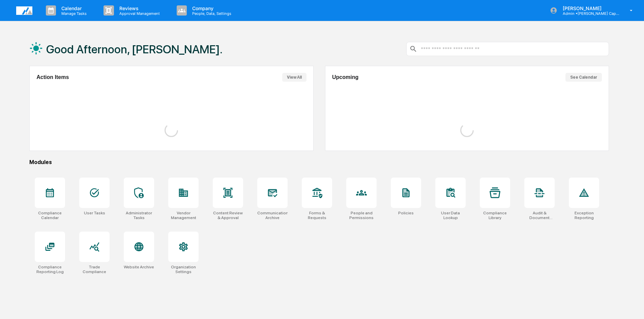 The height and width of the screenshot is (319, 644). Describe the element at coordinates (406, 213) in the screenshot. I see `div: Policies` at that location.